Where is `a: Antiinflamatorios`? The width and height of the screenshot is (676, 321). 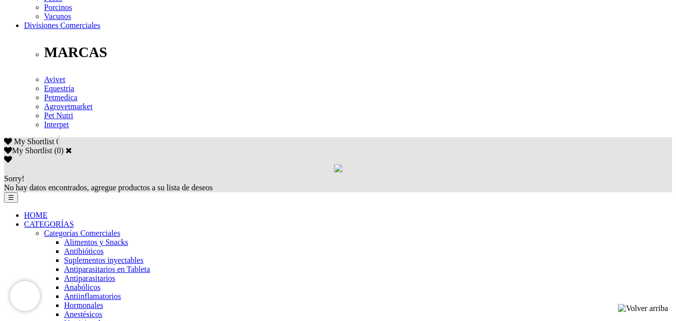 a: Antiinflamatorios is located at coordinates (93, 296).